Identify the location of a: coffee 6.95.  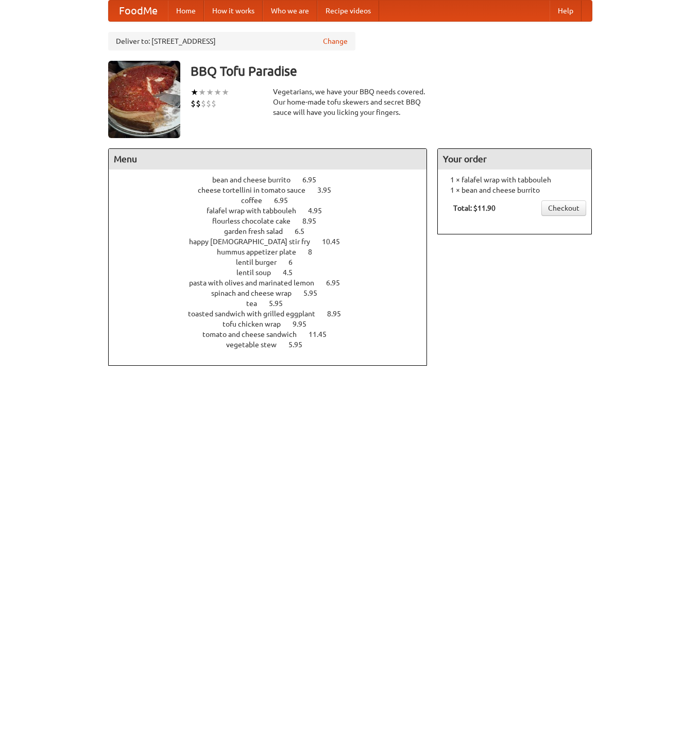
(274, 200).